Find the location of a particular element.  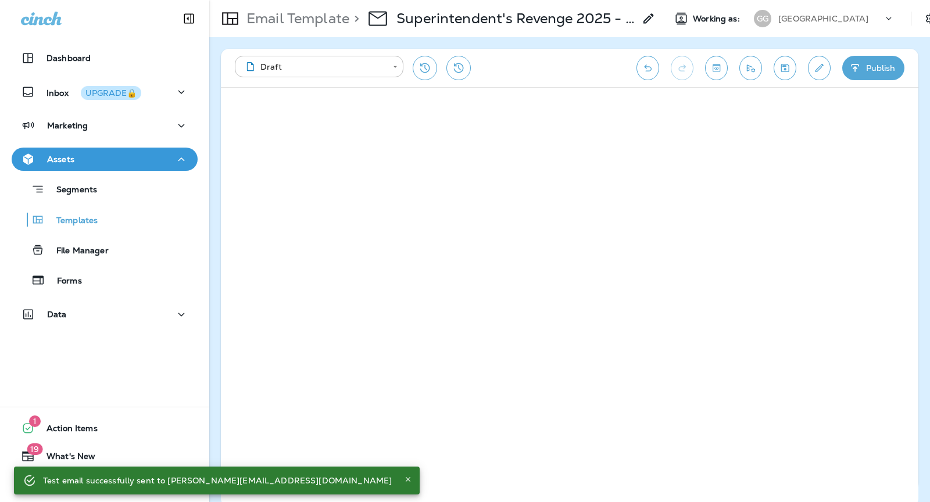

button: 19What's New is located at coordinates (105, 456).